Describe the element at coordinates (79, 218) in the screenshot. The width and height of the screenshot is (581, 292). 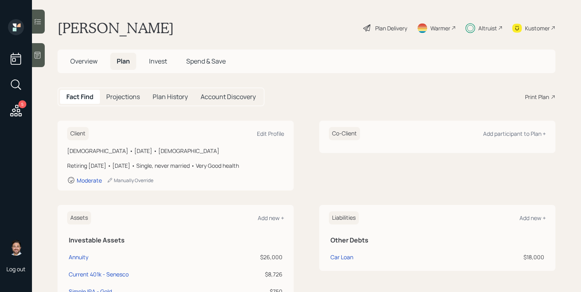
I see `h6: Assets` at that location.